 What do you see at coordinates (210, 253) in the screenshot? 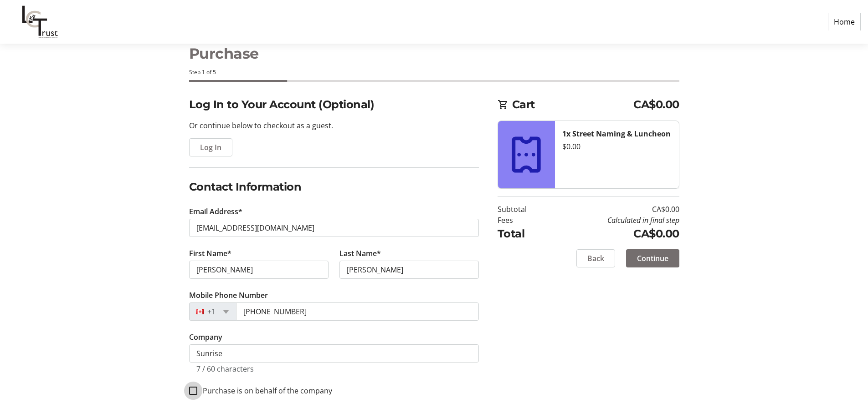
I see `label: First Name*` at bounding box center [210, 253].